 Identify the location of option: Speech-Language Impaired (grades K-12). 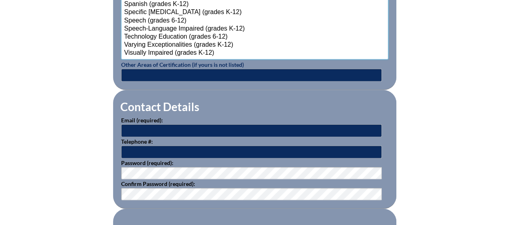
(255, 29).